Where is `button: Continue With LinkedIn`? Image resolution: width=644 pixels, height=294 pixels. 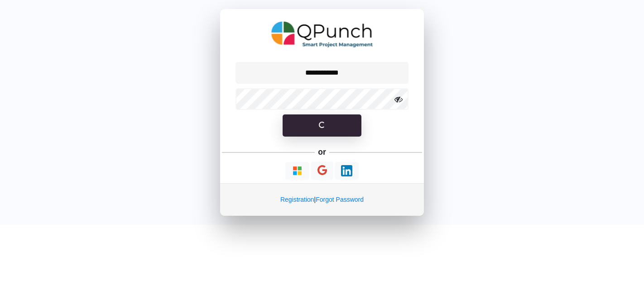
button: Continue With LinkedIn is located at coordinates (346, 171).